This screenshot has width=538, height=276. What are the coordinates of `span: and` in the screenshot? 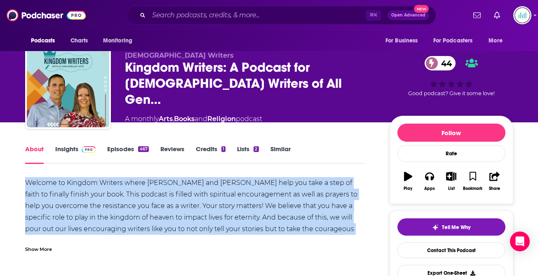 It's located at (201, 119).